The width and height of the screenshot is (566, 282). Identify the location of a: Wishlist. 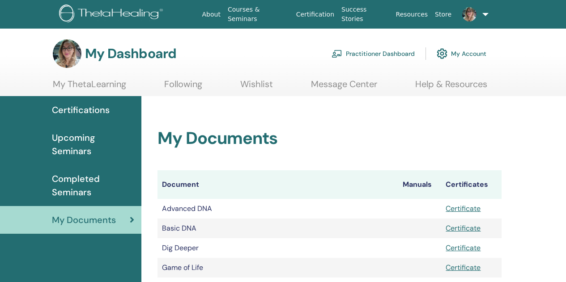
(256, 87).